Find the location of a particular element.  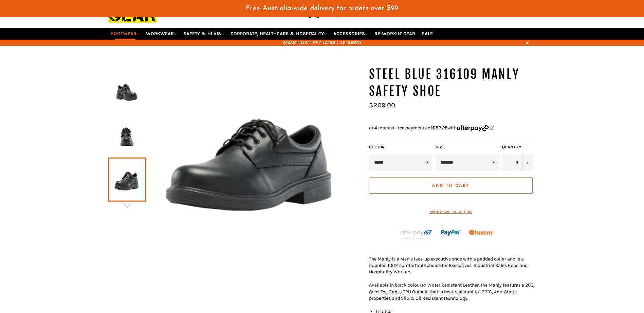

label: COLOUR is located at coordinates (401, 147).